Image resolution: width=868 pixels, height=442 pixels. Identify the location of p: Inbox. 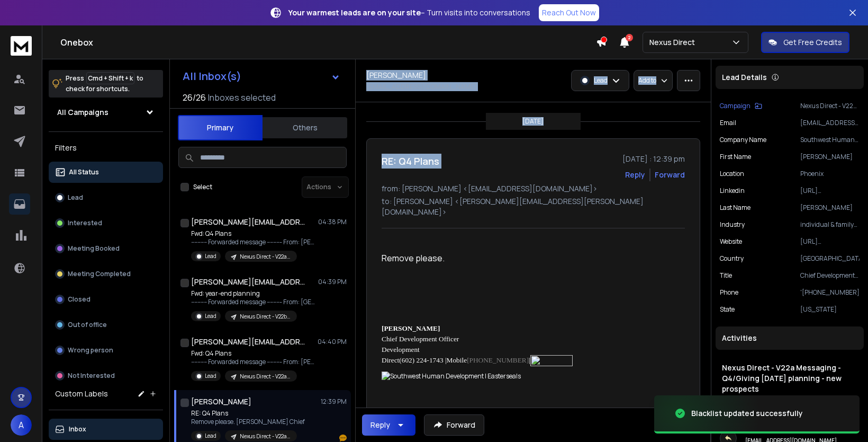
(77, 429).